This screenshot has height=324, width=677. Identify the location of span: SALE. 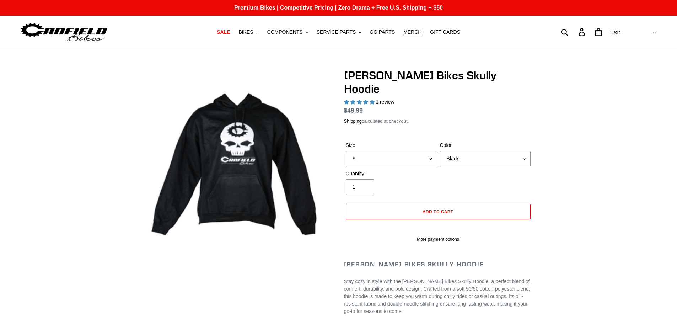
(223, 32).